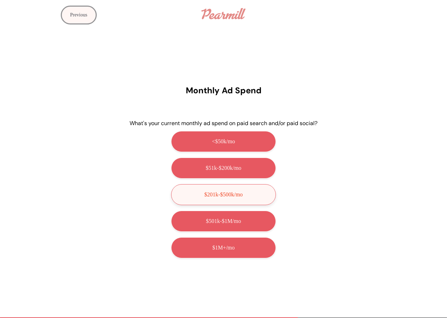  Describe the element at coordinates (224, 142) in the screenshot. I see `button: <$50k/mo` at that location.